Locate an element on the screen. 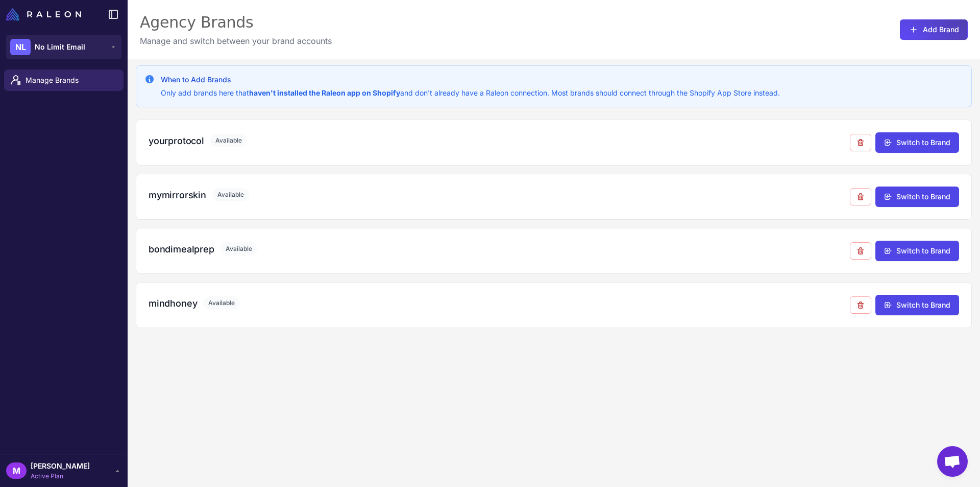 The image size is (980, 487). span: Manage Brands is located at coordinates (71, 80).